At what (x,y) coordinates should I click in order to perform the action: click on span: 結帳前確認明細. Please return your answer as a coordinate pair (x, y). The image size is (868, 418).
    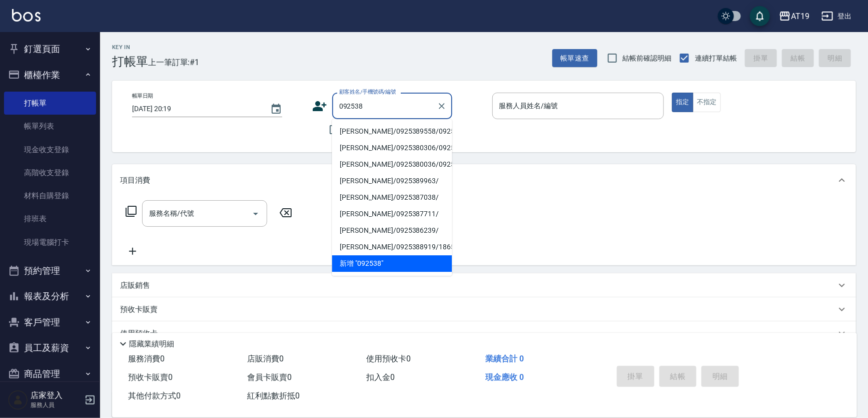
    Looking at the image, I should click on (647, 58).